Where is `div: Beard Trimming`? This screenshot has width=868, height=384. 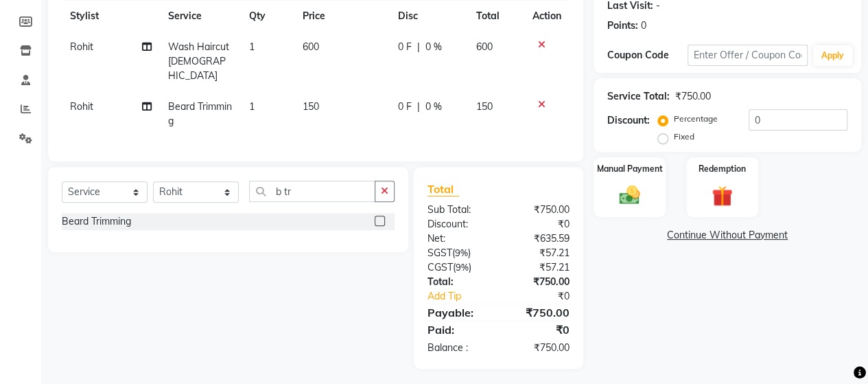
div: Beard Trimming is located at coordinates (96, 221).